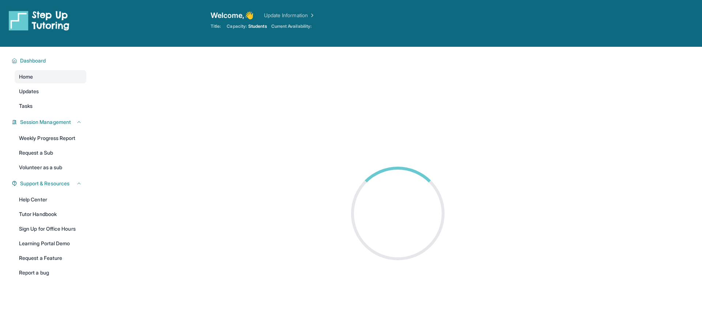  What do you see at coordinates (49, 122) in the screenshot?
I see `button: Session Management` at bounding box center [49, 122].